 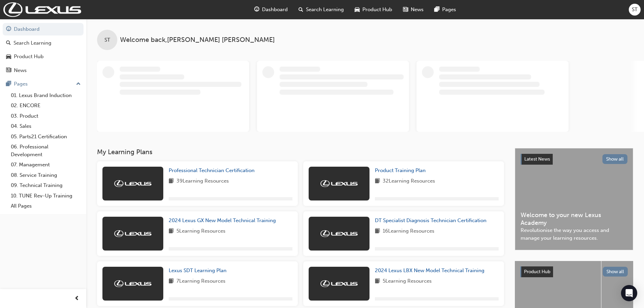 What do you see at coordinates (43, 71) in the screenshot?
I see `a: News` at bounding box center [43, 71].